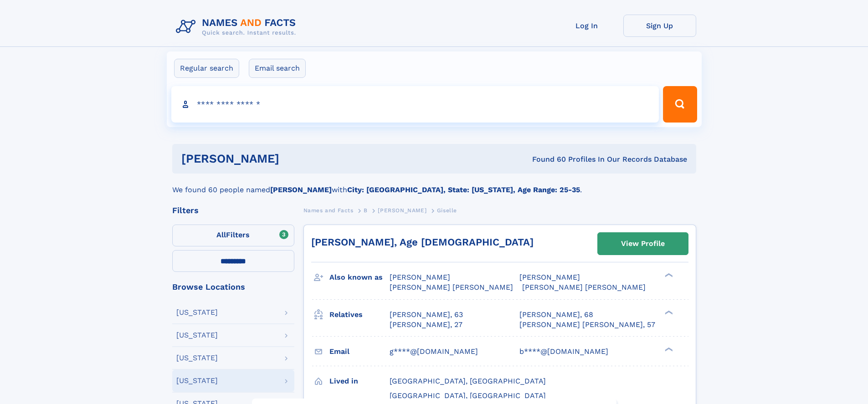  Describe the element at coordinates (360, 382) in the screenshot. I see `h3: Lived in` at that location.